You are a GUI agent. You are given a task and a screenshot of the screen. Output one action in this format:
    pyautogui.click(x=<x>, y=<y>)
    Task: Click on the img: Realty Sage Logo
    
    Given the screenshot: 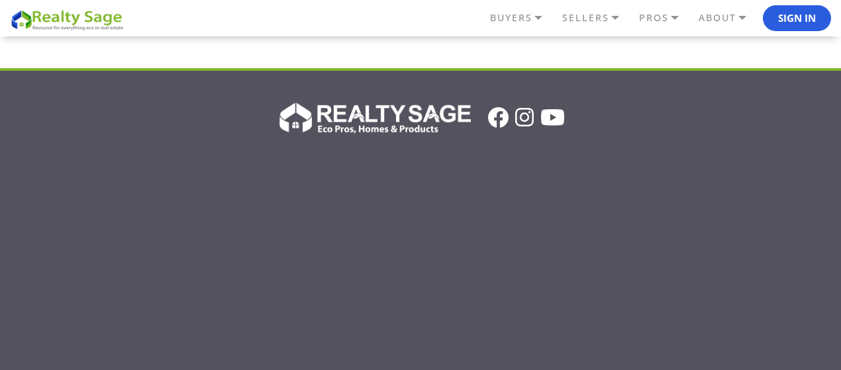 What is the action you would take?
    pyautogui.click(x=373, y=117)
    